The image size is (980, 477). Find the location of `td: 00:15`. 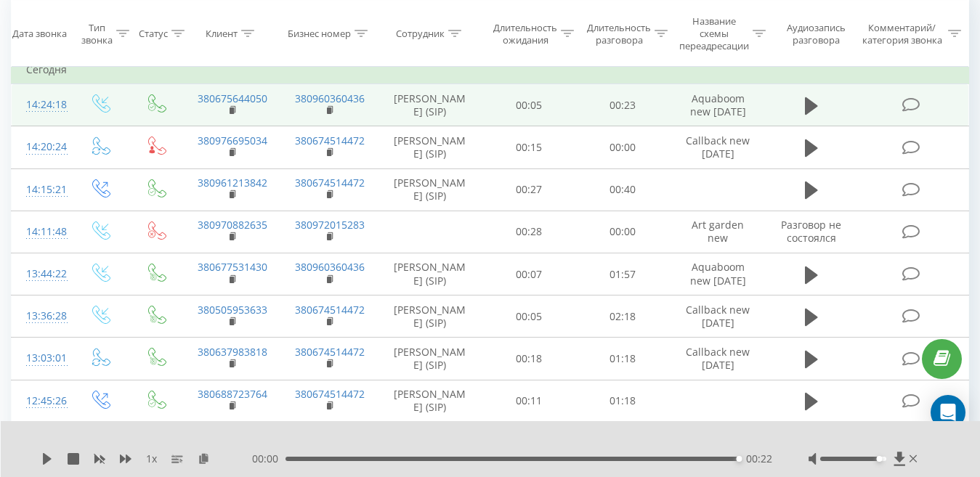

td: 00:15 is located at coordinates (529, 148).